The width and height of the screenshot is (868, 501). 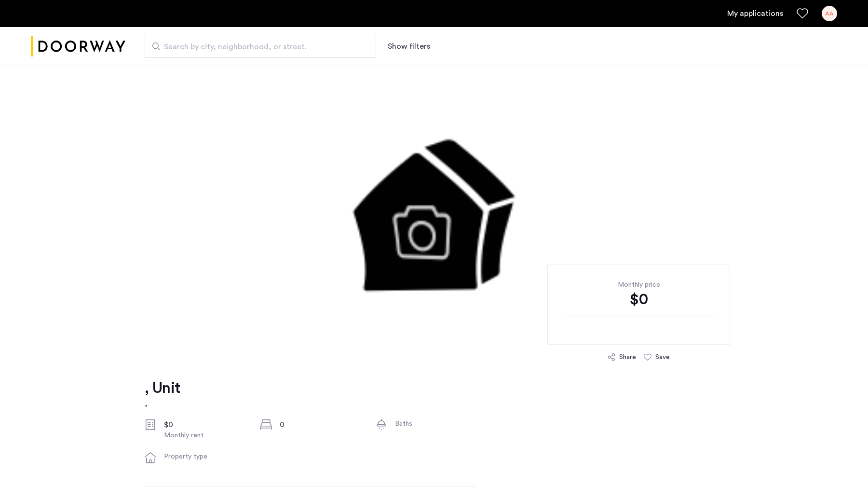 What do you see at coordinates (78, 46) in the screenshot?
I see `a: Cazamio logo` at bounding box center [78, 46].